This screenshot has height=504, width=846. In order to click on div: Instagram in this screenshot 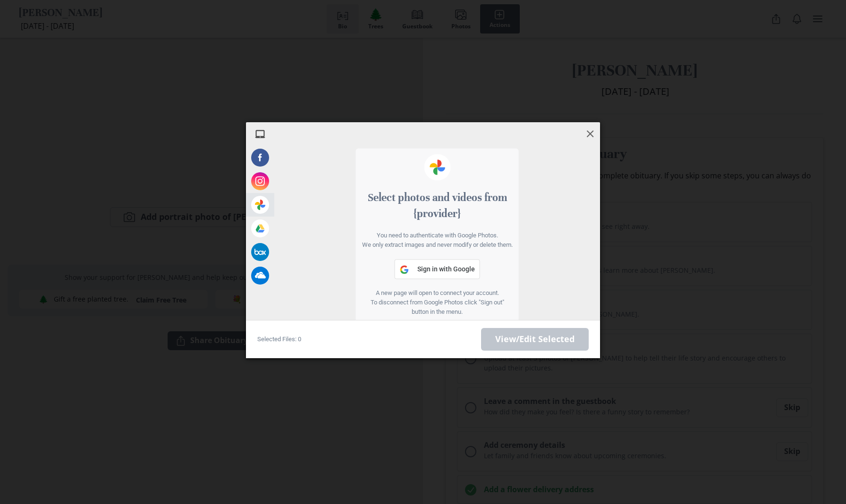, I will do `click(302, 181)`.